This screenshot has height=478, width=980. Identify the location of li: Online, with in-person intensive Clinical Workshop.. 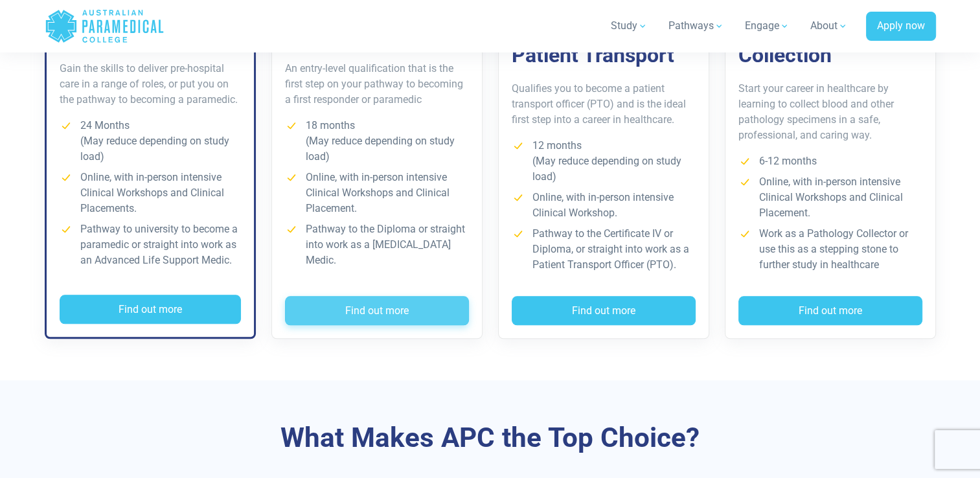
(603, 206).